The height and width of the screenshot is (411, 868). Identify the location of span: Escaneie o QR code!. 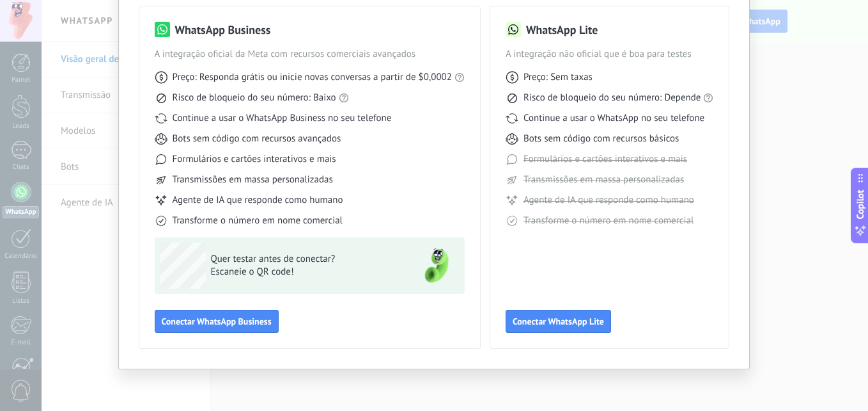
(304, 272).